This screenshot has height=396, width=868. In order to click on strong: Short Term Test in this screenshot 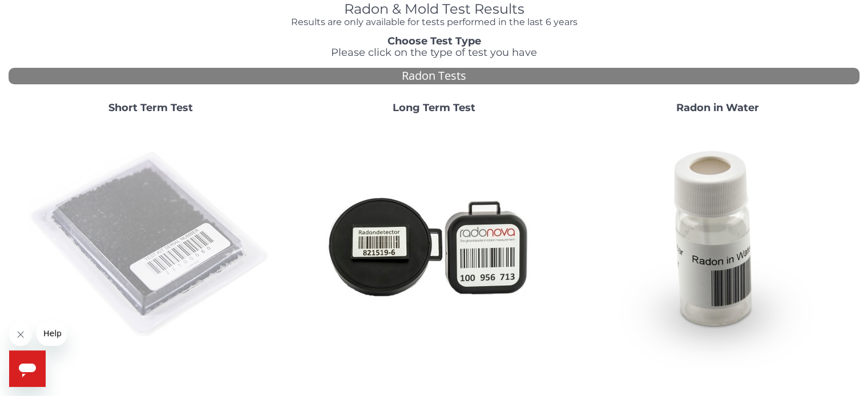, I will do `click(151, 108)`.